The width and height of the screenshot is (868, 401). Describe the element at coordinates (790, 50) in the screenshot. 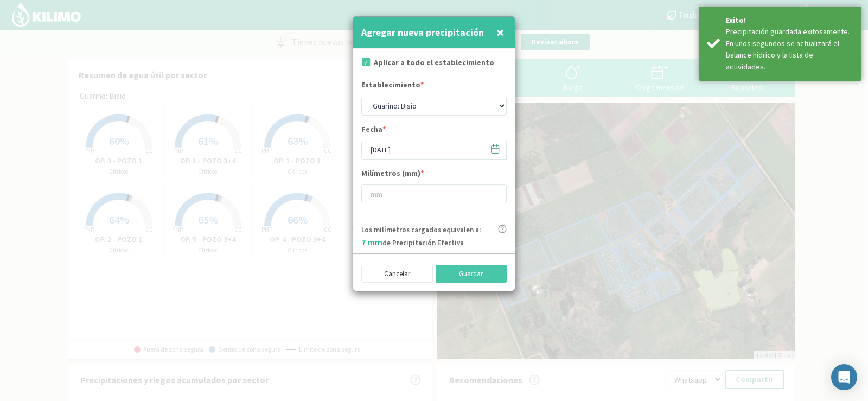

I see `div: Precipitación guardada exitosamente. En unos segundos se actualizará el balance hídrico y la list...` at that location.